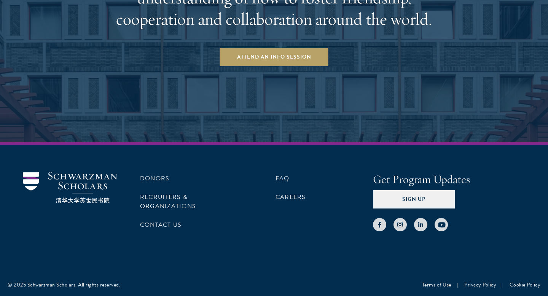 Image resolution: width=548 pixels, height=296 pixels. What do you see at coordinates (291, 197) in the screenshot?
I see `a: Careers` at bounding box center [291, 197].